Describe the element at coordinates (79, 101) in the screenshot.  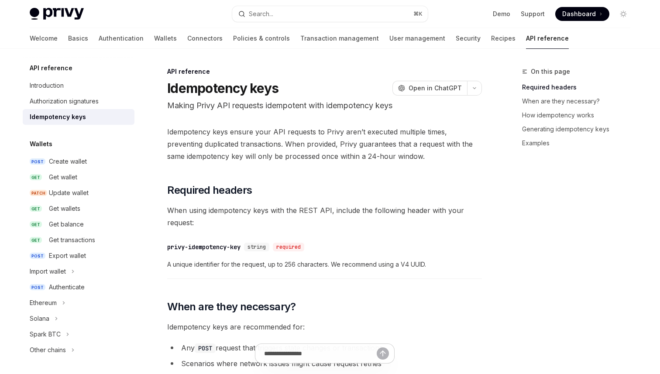
I see `a: Authorization signatures` at that location.